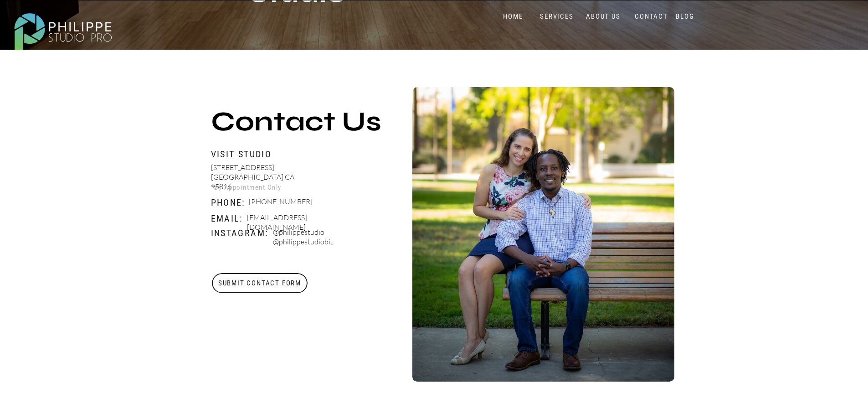  What do you see at coordinates (326, 238) in the screenshot?
I see `p: @philippestudio @philippestudiobiz` at bounding box center [326, 238].